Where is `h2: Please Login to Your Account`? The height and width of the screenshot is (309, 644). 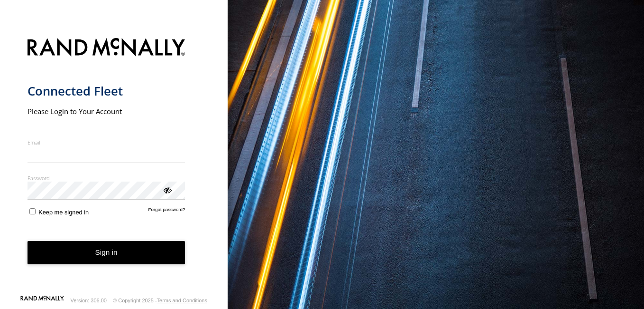 h2: Please Login to Your Account is located at coordinates (106, 111).